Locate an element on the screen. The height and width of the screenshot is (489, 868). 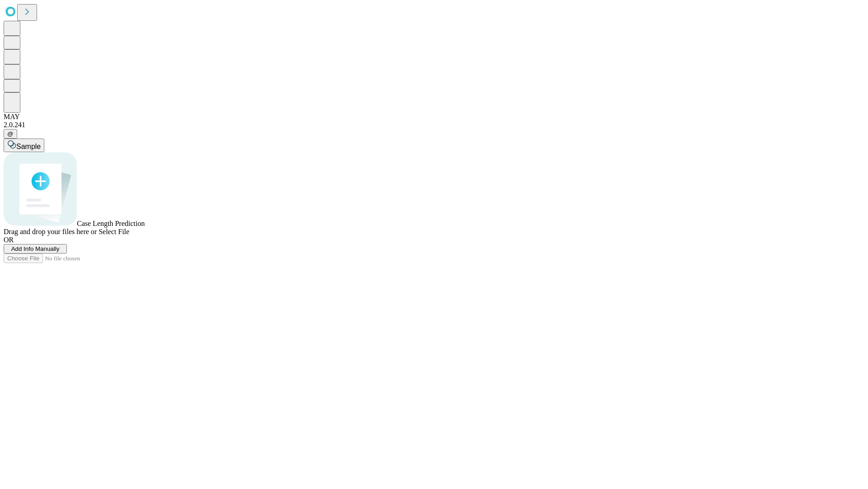
div: 2.0.241 is located at coordinates (434, 125).